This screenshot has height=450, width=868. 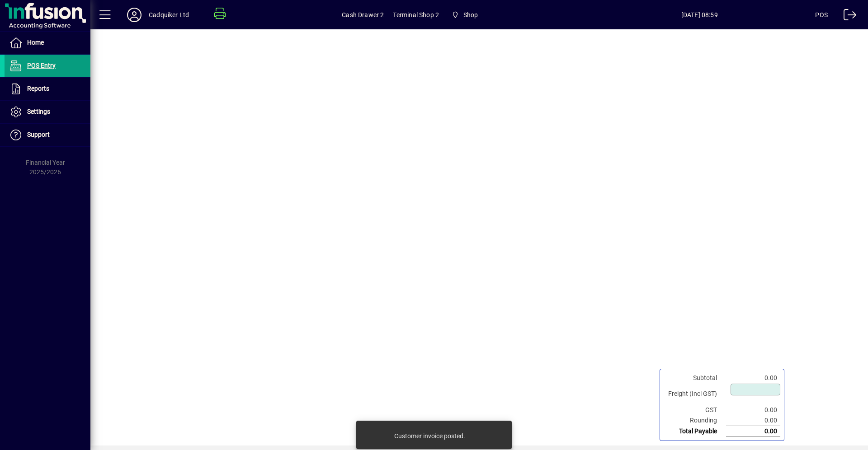 I want to click on td: Rounding, so click(x=695, y=421).